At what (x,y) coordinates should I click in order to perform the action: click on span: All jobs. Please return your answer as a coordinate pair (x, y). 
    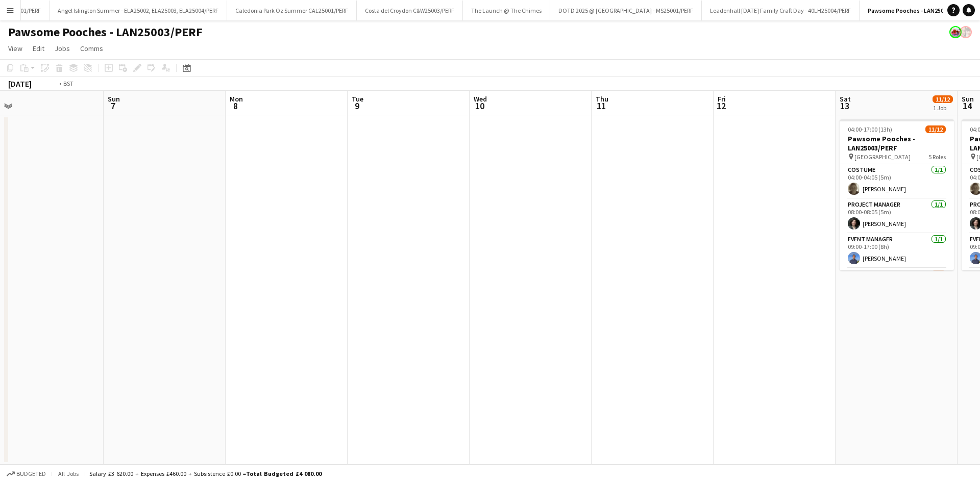
    Looking at the image, I should click on (68, 474).